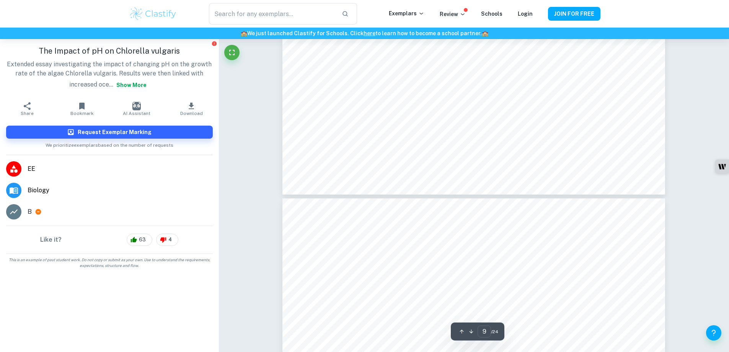 Image resolution: width=729 pixels, height=352 pixels. Describe the element at coordinates (110, 51) in the screenshot. I see `h1: The Impact of pH on Chlorella vulgaris` at that location.